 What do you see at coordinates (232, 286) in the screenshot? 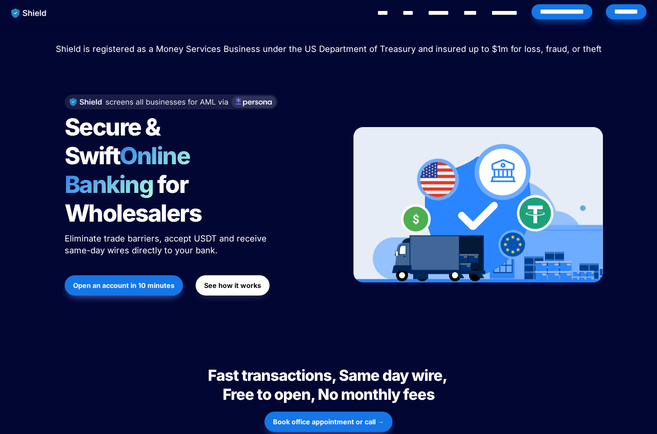
I see `strong: See how it works` at bounding box center [232, 286].